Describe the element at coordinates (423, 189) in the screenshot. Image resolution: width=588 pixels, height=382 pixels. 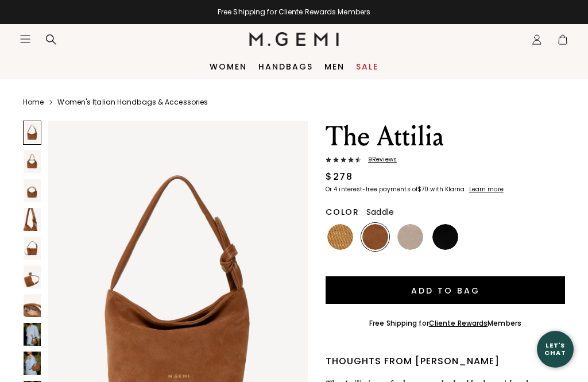
I see `klarna-placement-style-amount: $70` at that location.